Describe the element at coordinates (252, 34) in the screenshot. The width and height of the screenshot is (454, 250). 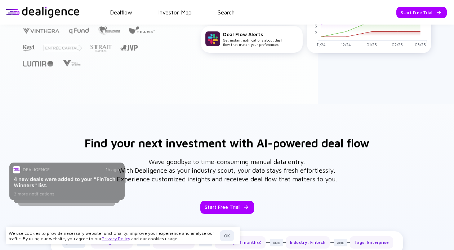
I see `div: Deal Flow Alerts` at that location.